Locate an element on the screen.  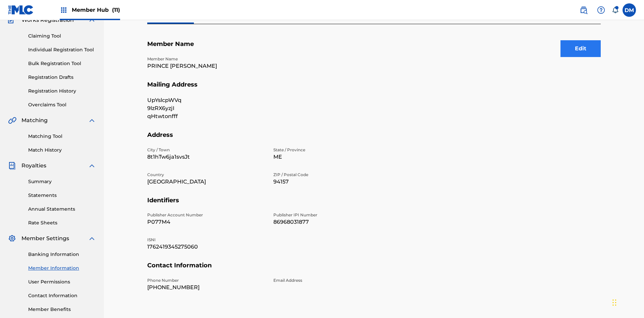
p: City / Town is located at coordinates (206, 150).